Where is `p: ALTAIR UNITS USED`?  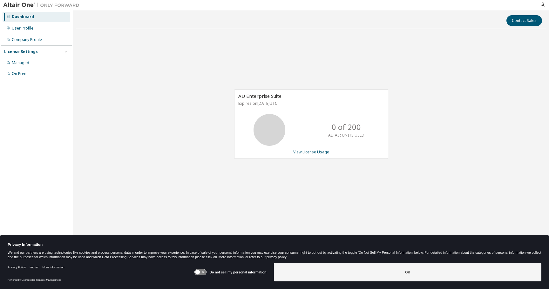 p: ALTAIR UNITS USED is located at coordinates (346, 135).